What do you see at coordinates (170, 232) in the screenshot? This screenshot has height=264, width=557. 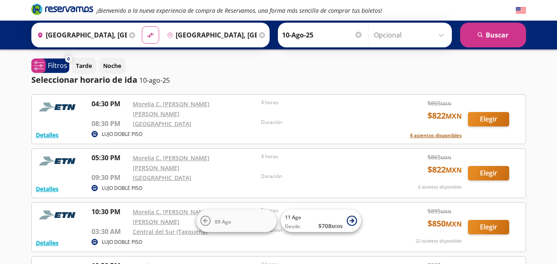 I see `a: Central del Sur (Taxqueña)` at bounding box center [170, 232].